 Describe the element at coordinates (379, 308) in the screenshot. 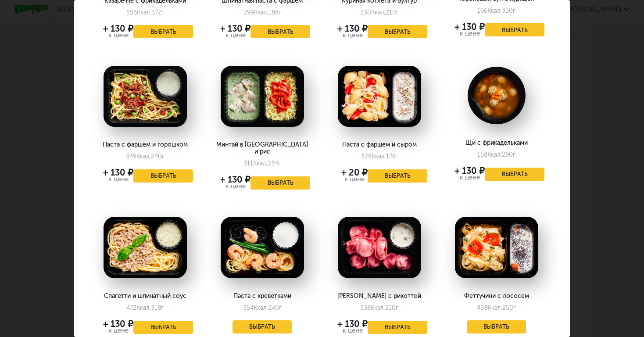

I see `div: 338 210` at that location.